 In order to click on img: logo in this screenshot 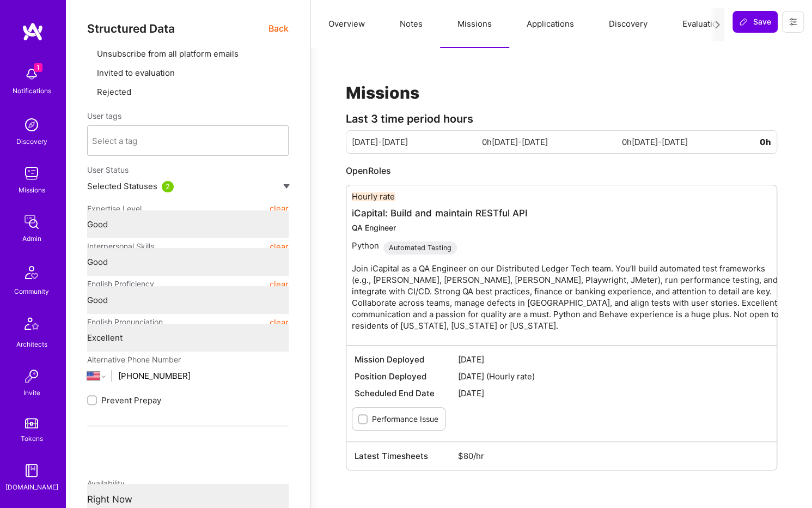, I will do `click(32, 31)`.